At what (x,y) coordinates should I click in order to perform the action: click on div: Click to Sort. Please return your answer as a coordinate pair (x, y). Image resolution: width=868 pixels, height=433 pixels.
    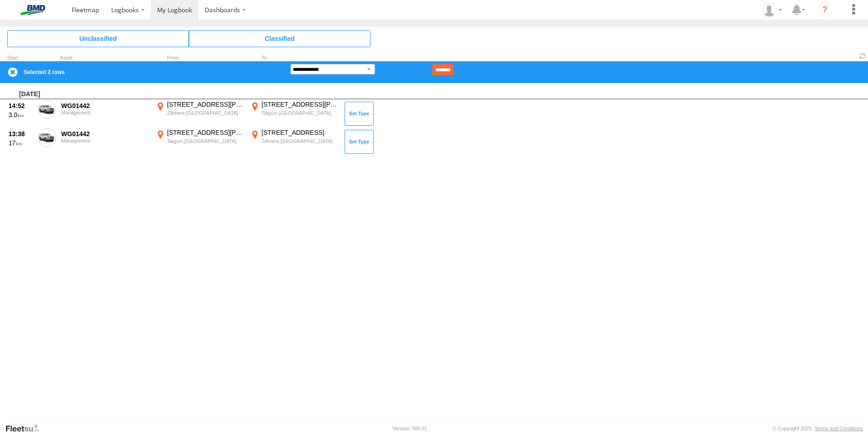
    Looking at the image, I should click on (21, 58).